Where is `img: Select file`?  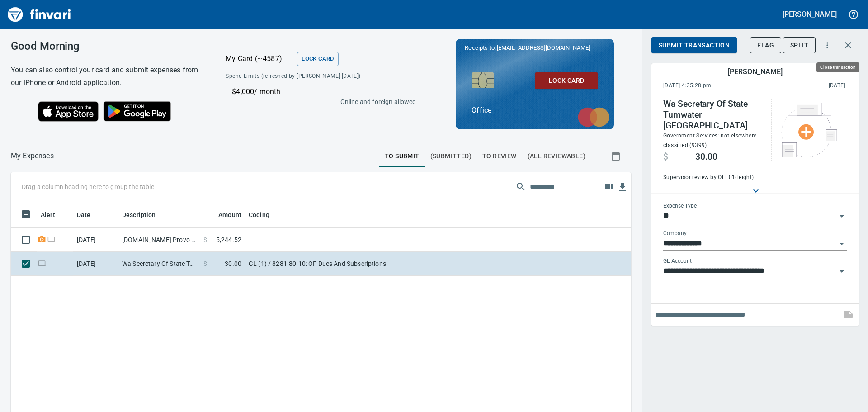 img: Select file is located at coordinates (809, 130).